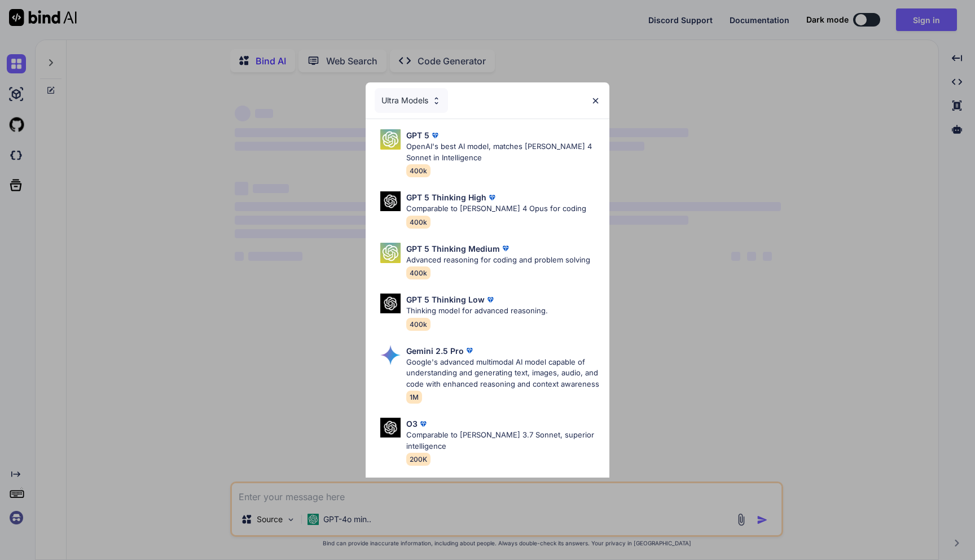 This screenshot has height=560, width=975. Describe the element at coordinates (419, 459) in the screenshot. I see `span: 200K` at that location.